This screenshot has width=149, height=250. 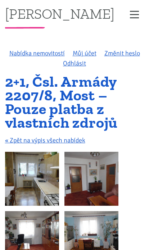 I want to click on a: Můj účet, so click(x=85, y=53).